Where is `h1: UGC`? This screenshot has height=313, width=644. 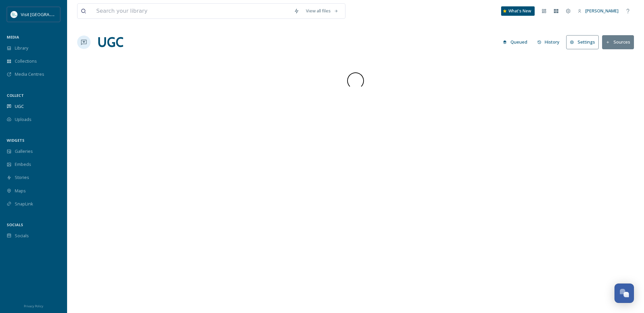
h1: UGC is located at coordinates (111, 42).